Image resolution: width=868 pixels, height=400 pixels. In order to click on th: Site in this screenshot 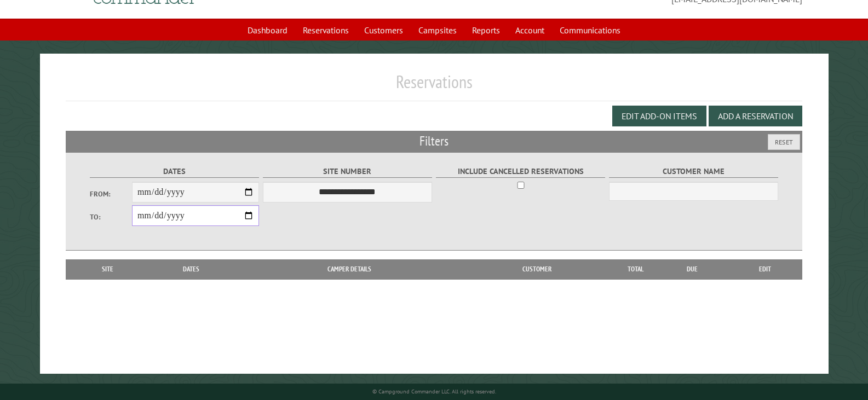, I will do `click(107, 269)`.